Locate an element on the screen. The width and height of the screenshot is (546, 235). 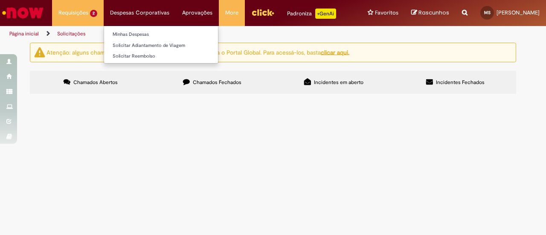
a: clicar aqui. is located at coordinates (335, 52).